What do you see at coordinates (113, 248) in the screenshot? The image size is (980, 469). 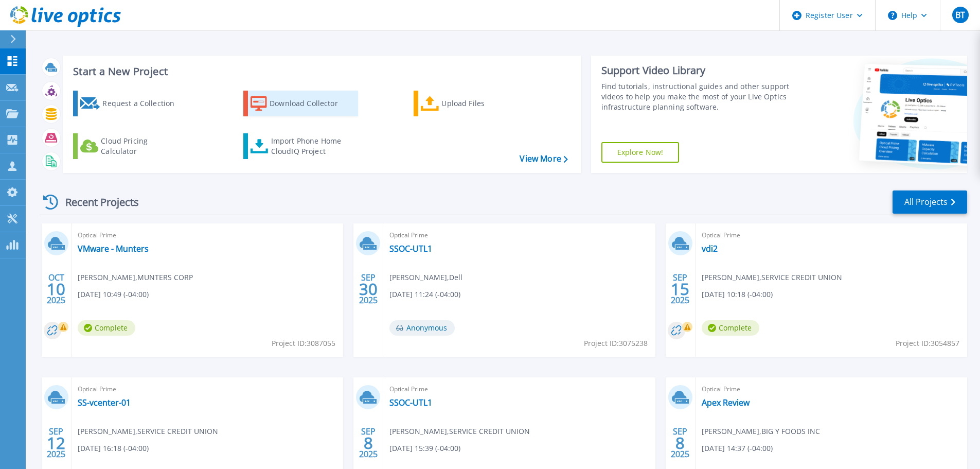 I see `a: VMware - Munters` at bounding box center [113, 248].